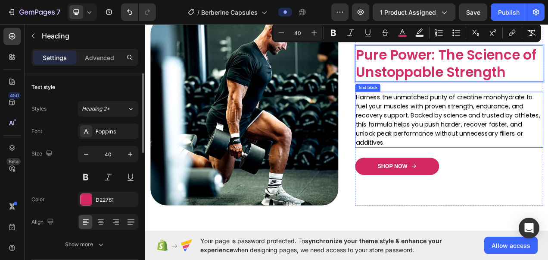  What do you see at coordinates (44, 222) in the screenshot?
I see `div: Align` at bounding box center [44, 222].